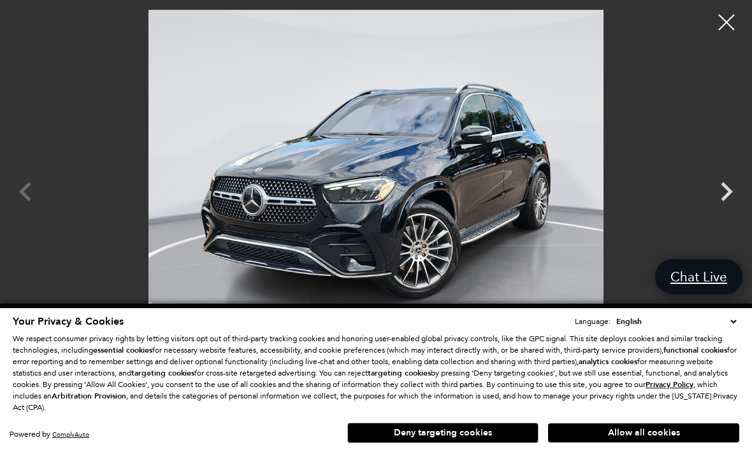 Image resolution: width=752 pixels, height=452 pixels. I want to click on strong: essential cookies, so click(122, 350).